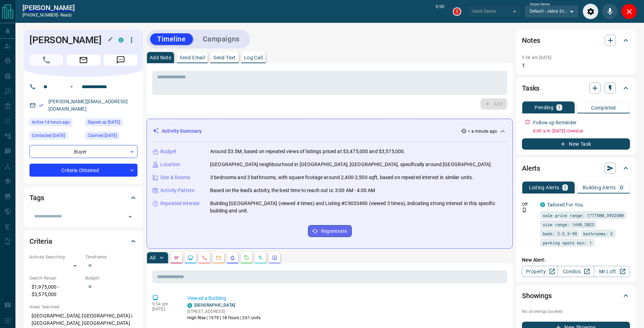  Describe the element at coordinates (83, 198) in the screenshot. I see `div: Tags` at that location.